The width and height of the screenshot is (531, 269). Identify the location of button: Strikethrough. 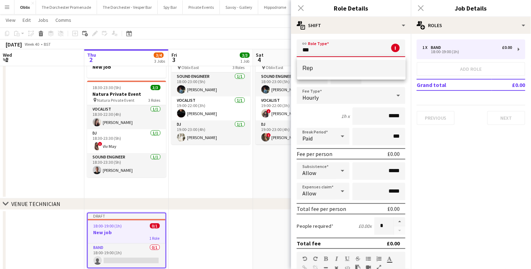
(357, 259).